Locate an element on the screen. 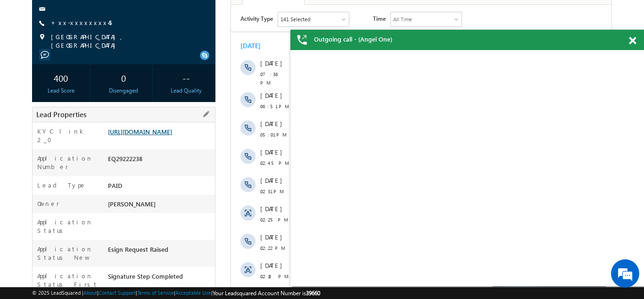 The height and width of the screenshot is (299, 644). span: 02:22 PM is located at coordinates (44, 243).